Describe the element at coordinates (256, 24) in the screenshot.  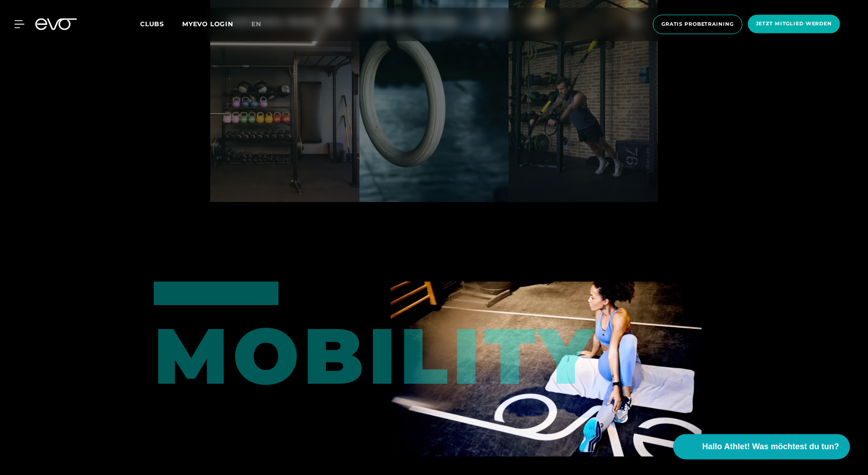
I see `span: en` at that location.